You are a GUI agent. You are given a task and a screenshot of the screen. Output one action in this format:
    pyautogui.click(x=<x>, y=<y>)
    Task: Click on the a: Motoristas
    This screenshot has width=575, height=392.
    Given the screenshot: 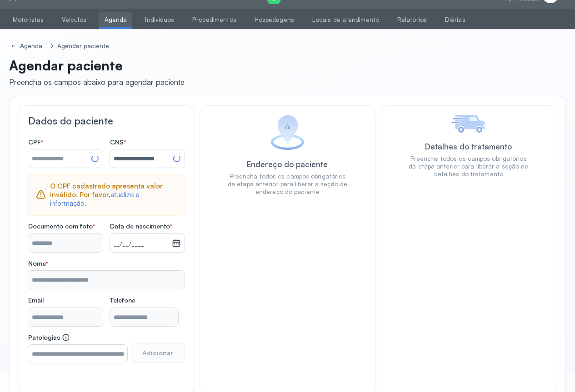 What is the action you would take?
    pyautogui.click(x=28, y=19)
    